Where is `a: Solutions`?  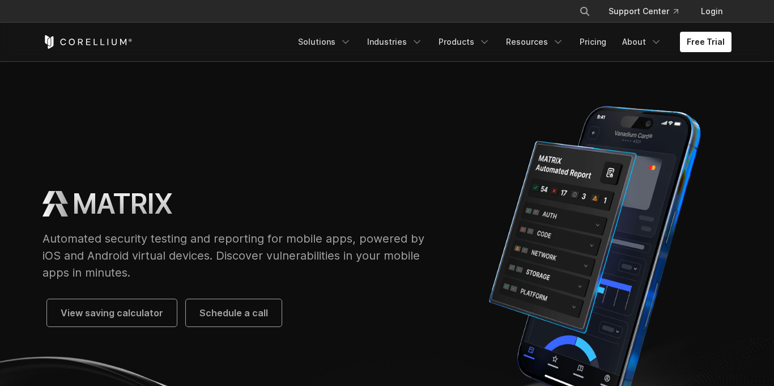 a: Solutions is located at coordinates (325, 42).